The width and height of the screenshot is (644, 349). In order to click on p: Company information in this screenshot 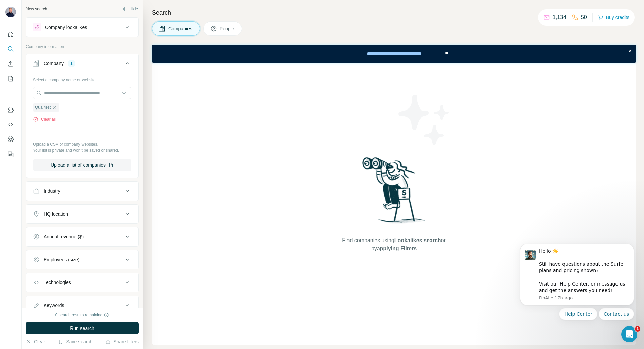, I will do `click(82, 47)`.